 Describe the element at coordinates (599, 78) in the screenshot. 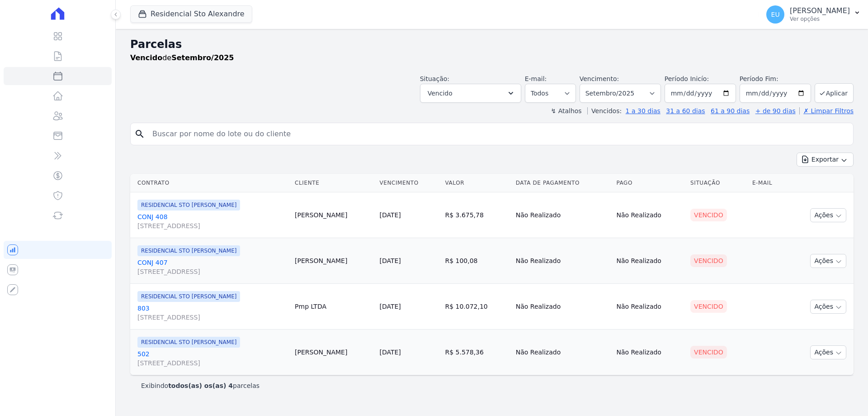

I see `label: Vencimento:` at that location.